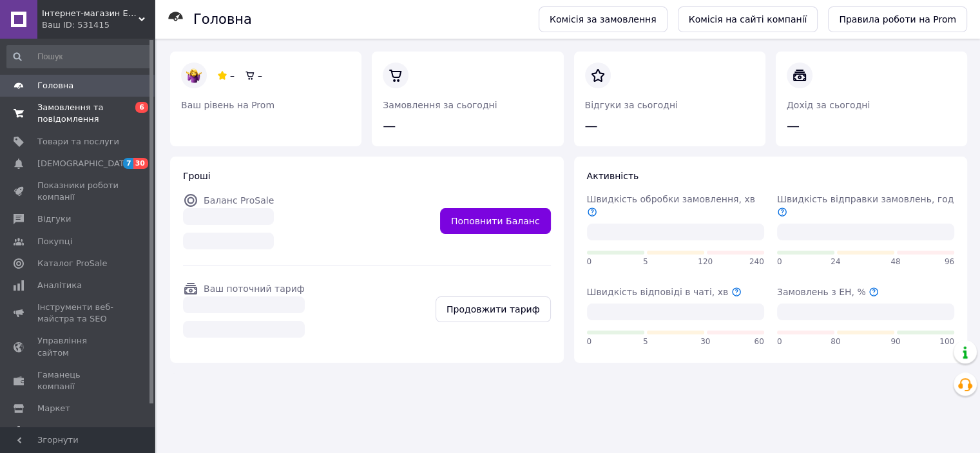  Describe the element at coordinates (836, 261) in the screenshot. I see `span: 24` at that location.